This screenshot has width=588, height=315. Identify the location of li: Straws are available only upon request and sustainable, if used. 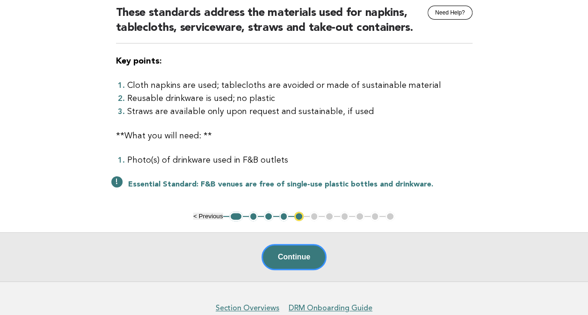
(300, 112).